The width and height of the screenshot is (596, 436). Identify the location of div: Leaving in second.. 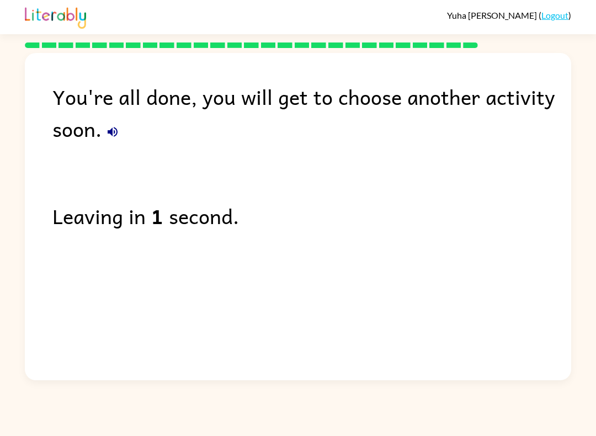
(312, 216).